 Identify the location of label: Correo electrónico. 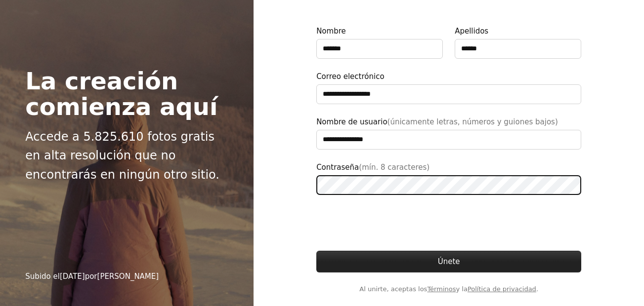
(449, 88).